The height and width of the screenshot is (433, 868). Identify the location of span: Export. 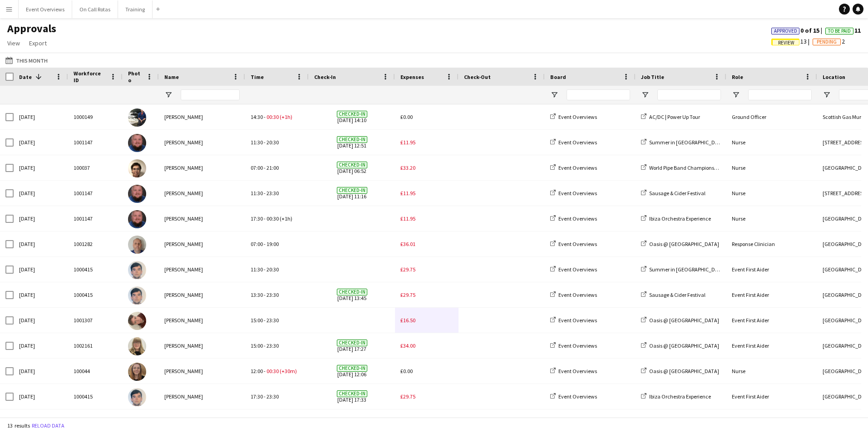
(38, 43).